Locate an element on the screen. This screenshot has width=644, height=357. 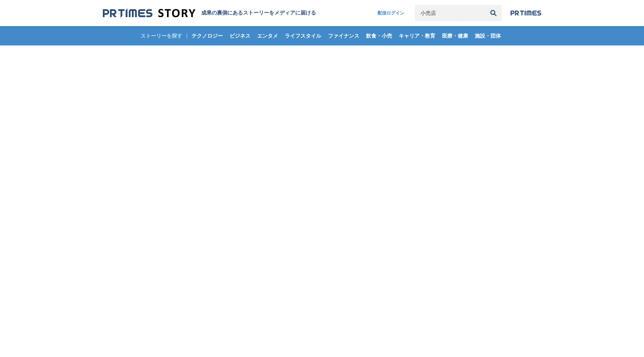
img: prtimes is located at coordinates (526, 13).